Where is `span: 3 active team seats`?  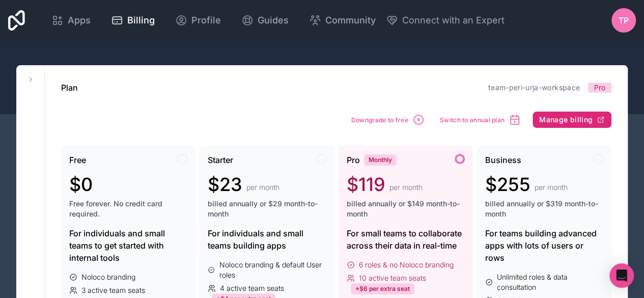 span: 3 active team seats is located at coordinates (113, 291).